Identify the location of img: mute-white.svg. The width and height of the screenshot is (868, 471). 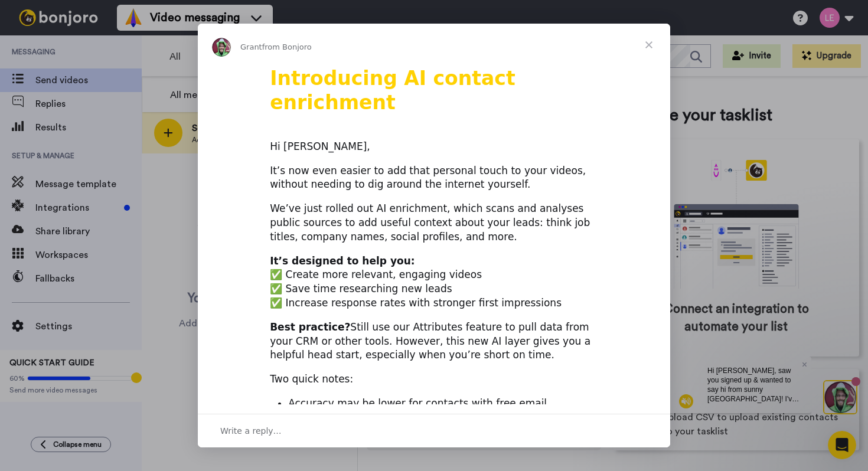
(45, 45).